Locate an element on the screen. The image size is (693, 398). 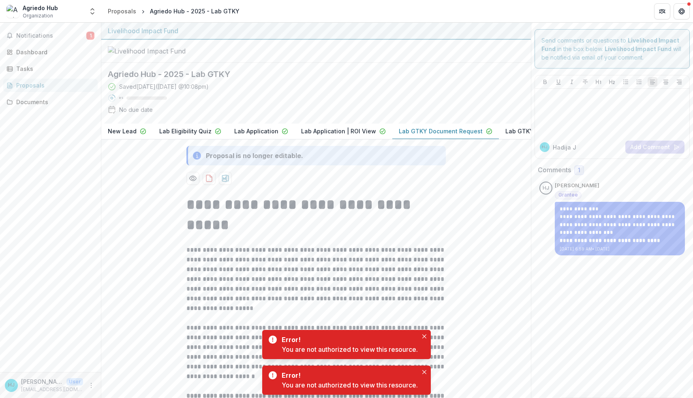
button: Open entity switcher is located at coordinates (92, 11).